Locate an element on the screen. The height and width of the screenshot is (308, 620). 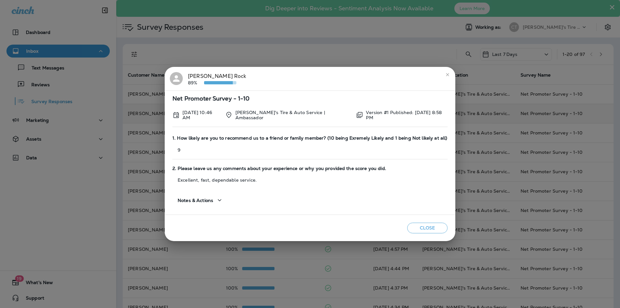
p: 89% is located at coordinates (196, 83).